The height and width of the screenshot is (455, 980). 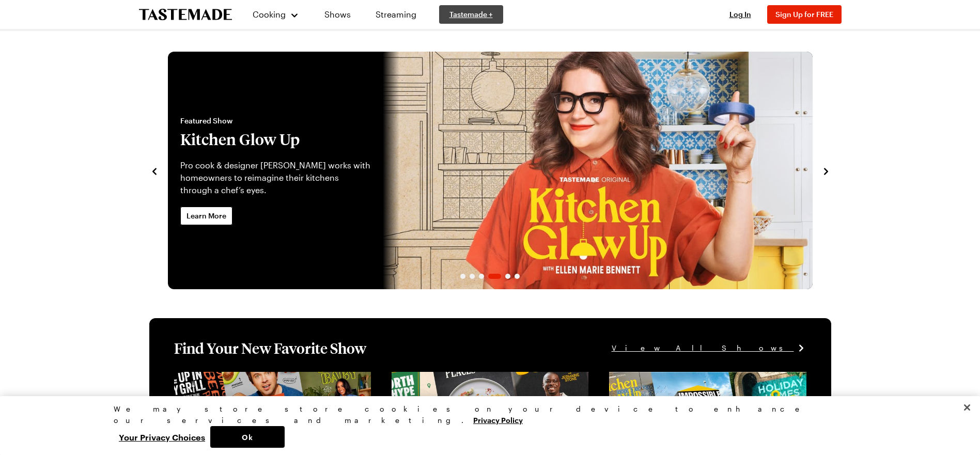 I want to click on a: More information about your privacy, opens in a new tab, so click(x=498, y=420).